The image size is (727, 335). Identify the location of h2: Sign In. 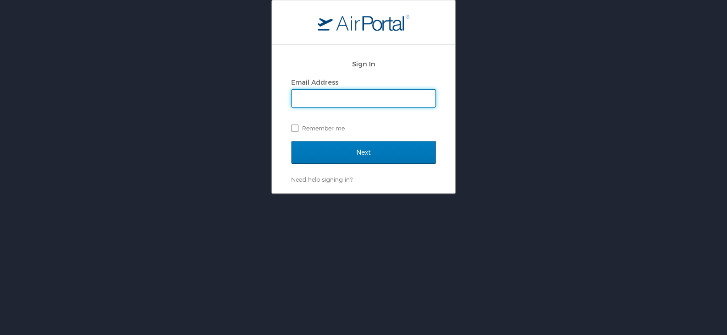
(364, 64).